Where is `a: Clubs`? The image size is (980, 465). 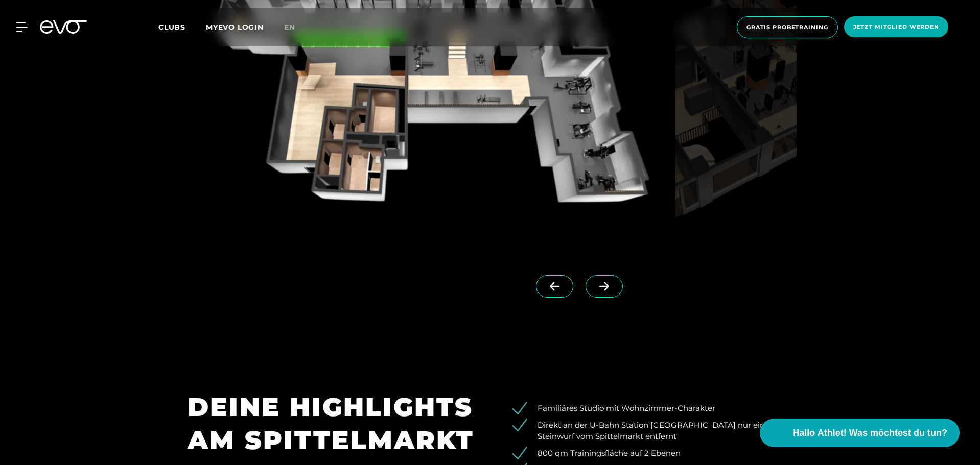 a: Clubs is located at coordinates (182, 27).